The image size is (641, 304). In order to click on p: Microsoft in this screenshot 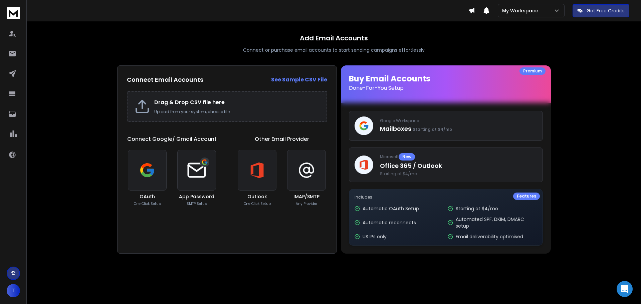, I will do `click(458, 157)`.